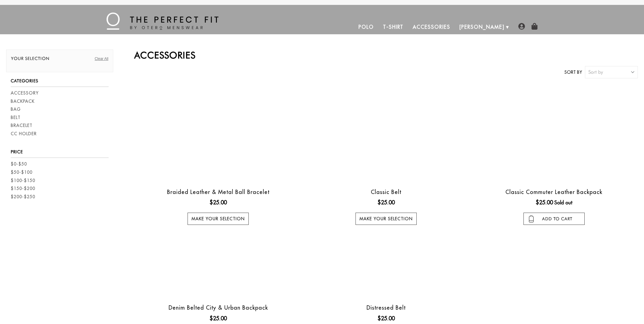 The height and width of the screenshot is (324, 644). What do you see at coordinates (574, 72) in the screenshot?
I see `label: Sort by` at bounding box center [574, 72].